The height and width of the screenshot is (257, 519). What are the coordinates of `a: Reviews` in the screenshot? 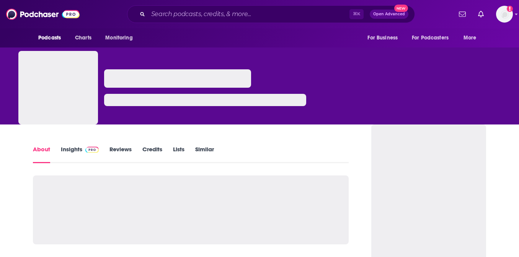 It's located at (121, 154).